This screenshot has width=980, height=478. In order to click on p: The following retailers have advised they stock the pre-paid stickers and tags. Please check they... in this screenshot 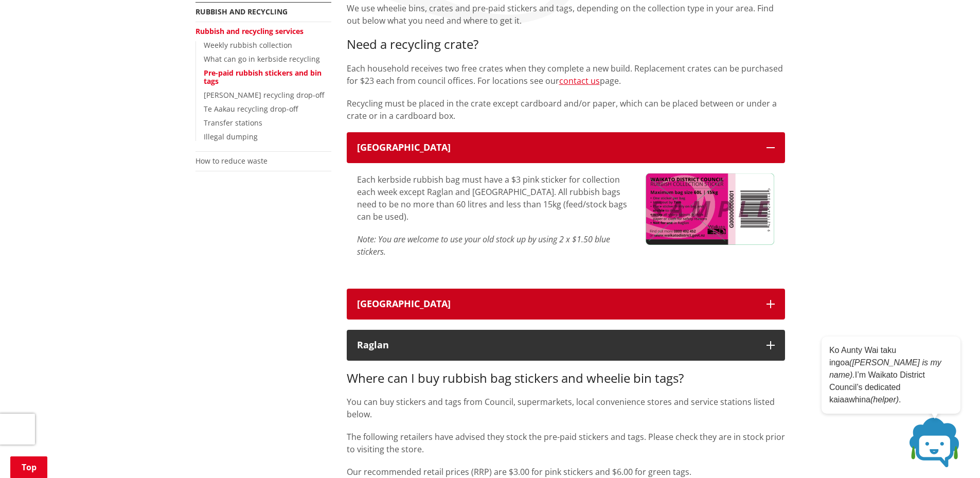, I will do `click(565, 443)`.